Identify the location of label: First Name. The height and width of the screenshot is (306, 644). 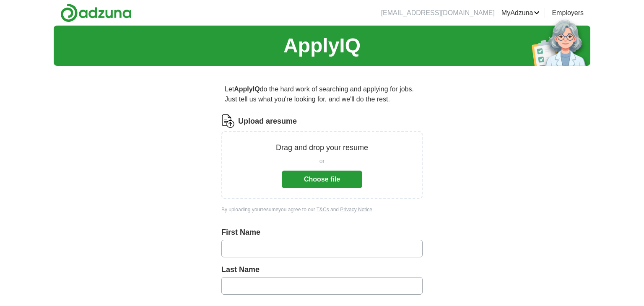
(322, 232).